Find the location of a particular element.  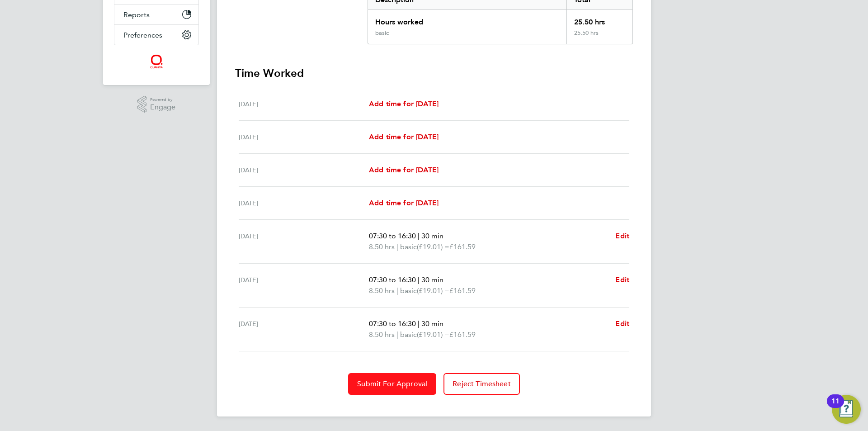

span: Submit For Approval is located at coordinates (392, 384).